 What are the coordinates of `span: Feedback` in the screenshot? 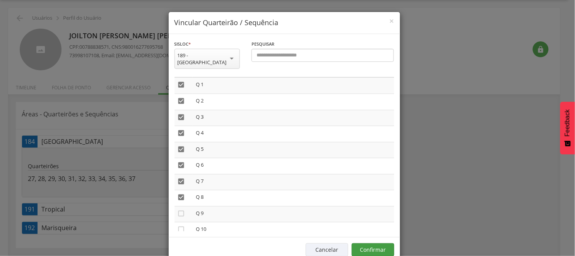 It's located at (568, 123).